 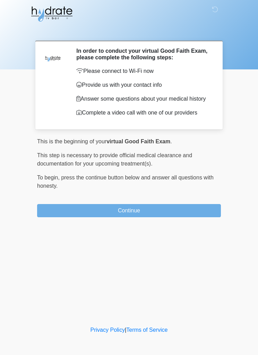 I want to click on a: Terms of Service, so click(x=147, y=330).